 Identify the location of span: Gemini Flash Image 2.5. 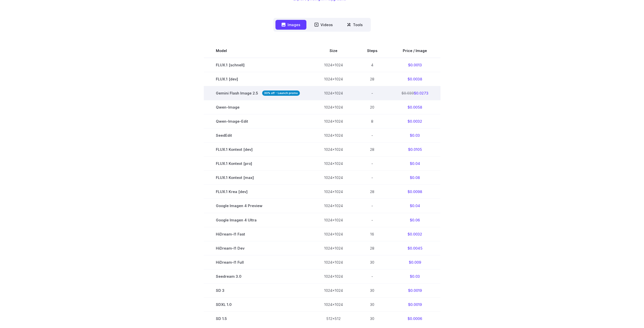
(258, 93).